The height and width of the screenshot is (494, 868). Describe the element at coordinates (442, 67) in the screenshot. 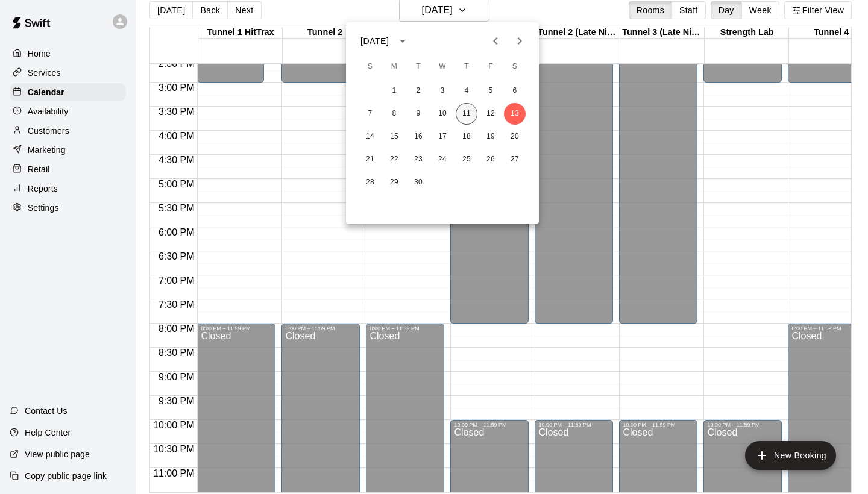

I see `span: Wednesday` at that location.